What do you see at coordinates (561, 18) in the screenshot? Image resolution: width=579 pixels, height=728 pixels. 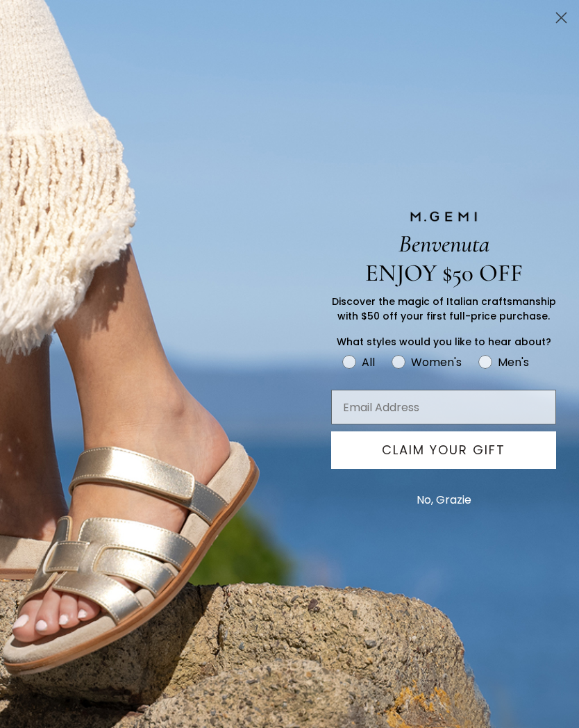 I see `button: Close dialog` at bounding box center [561, 18].